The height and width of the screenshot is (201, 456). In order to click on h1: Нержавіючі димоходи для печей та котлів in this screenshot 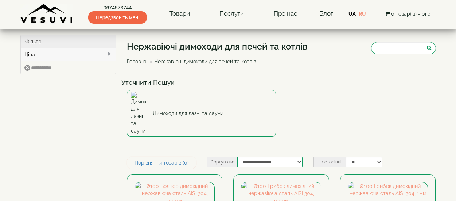, I will do `click(217, 47)`.